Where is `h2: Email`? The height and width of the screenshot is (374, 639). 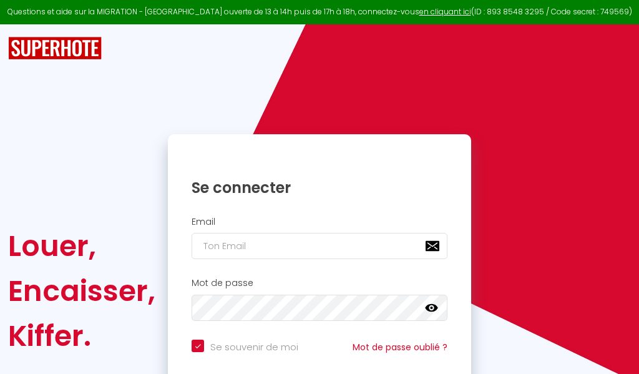 h2: Email is located at coordinates (320, 222).